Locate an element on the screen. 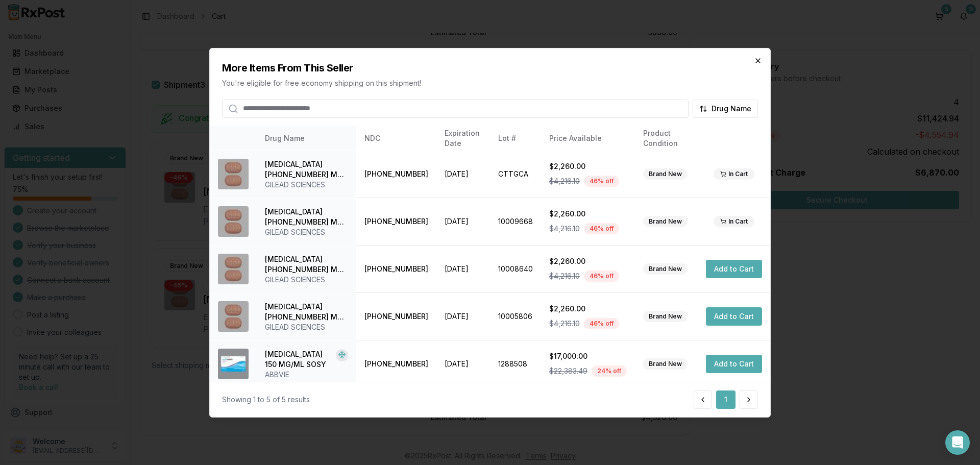 The height and width of the screenshot is (465, 980). img: Skyrizi 150 MG/ML SOSY is located at coordinates (233, 364).